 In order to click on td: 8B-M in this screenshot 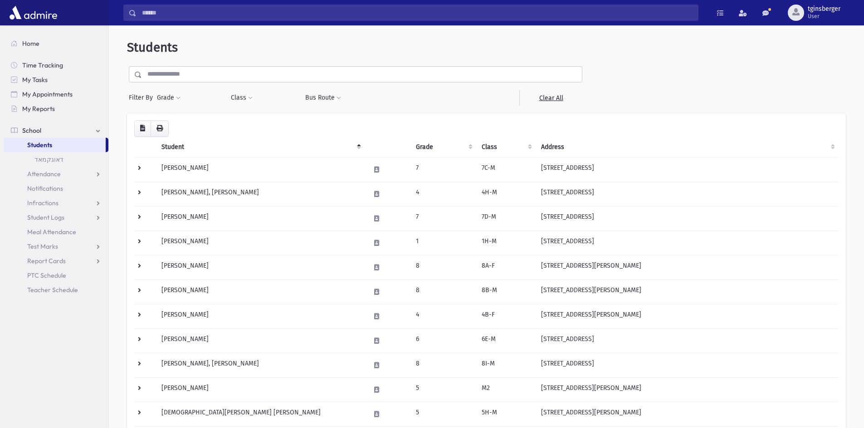, I will do `click(506, 292)`.